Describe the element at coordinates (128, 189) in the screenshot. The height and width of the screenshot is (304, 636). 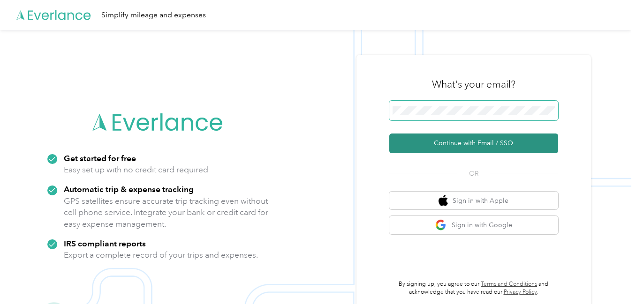
I see `strong: Automatic trip & expense tracking` at that location.